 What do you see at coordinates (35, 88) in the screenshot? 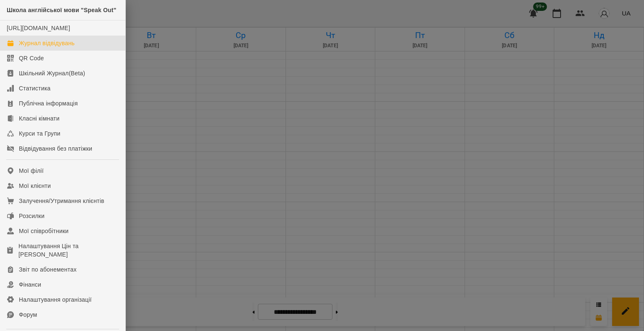
I see `div: Статистика` at bounding box center [35, 88].